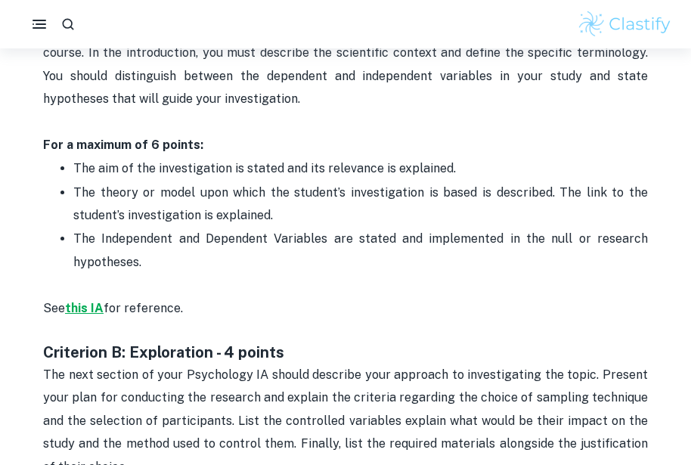 The image size is (691, 465). Describe the element at coordinates (84, 308) in the screenshot. I see `a: this IA` at that location.